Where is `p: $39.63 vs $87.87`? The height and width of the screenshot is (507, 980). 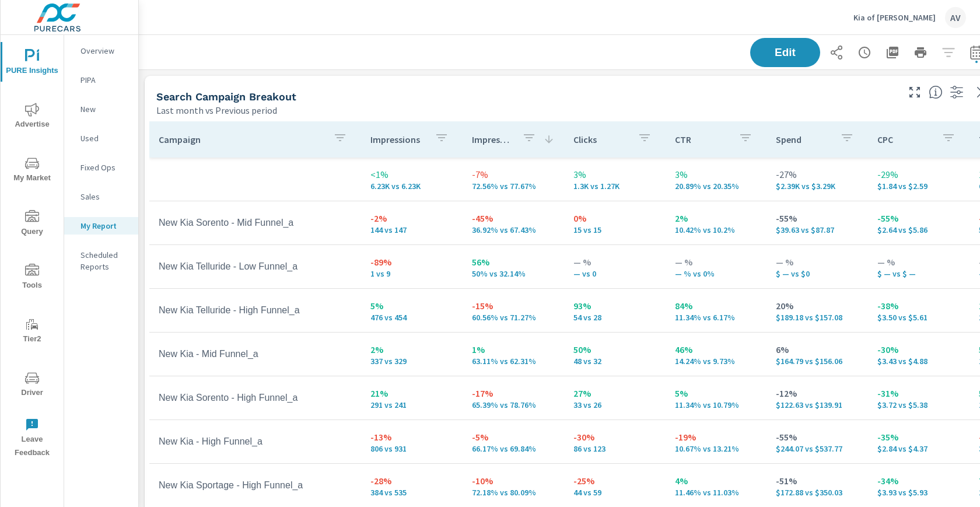
p: $39.63 vs $87.87 is located at coordinates (818, 230).